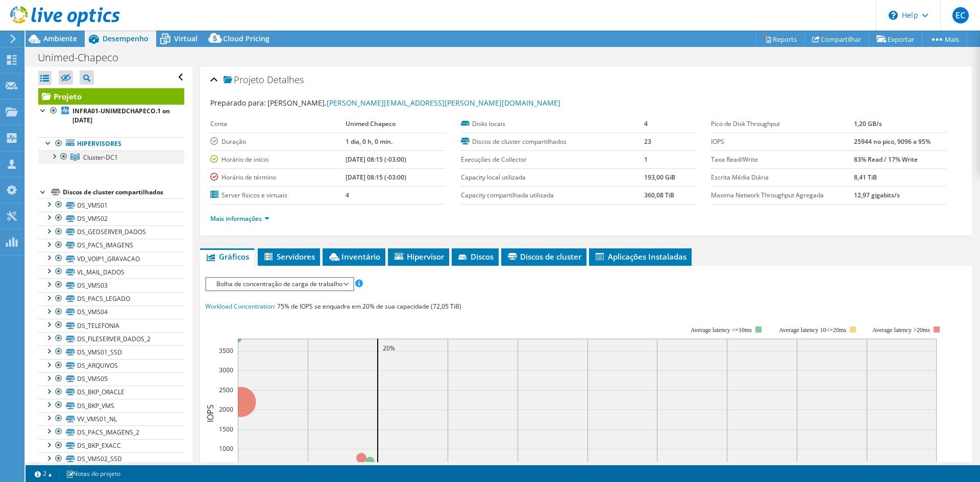 Image resolution: width=980 pixels, height=482 pixels. What do you see at coordinates (865, 177) in the screenshot?
I see `b: 8,41 TiB` at bounding box center [865, 177].